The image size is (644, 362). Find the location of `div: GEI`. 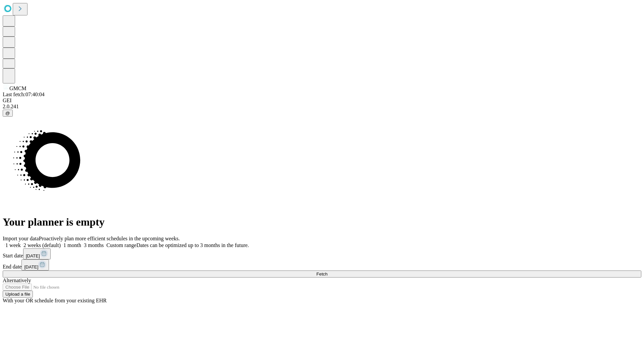

div: GEI is located at coordinates (322, 101).